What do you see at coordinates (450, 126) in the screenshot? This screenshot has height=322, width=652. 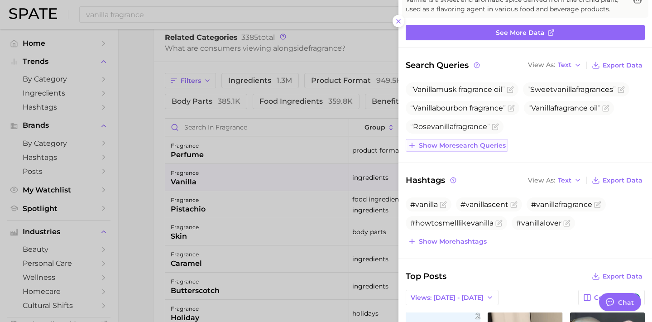 I see `span: Rose fragrance` at bounding box center [450, 126].